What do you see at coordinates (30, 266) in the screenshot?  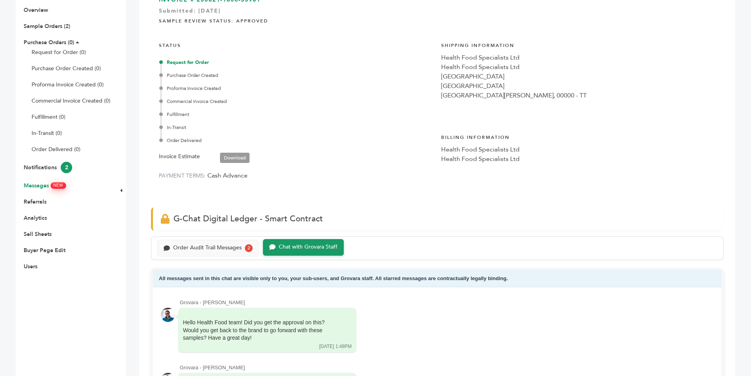 I see `a: Users` at bounding box center [30, 266].